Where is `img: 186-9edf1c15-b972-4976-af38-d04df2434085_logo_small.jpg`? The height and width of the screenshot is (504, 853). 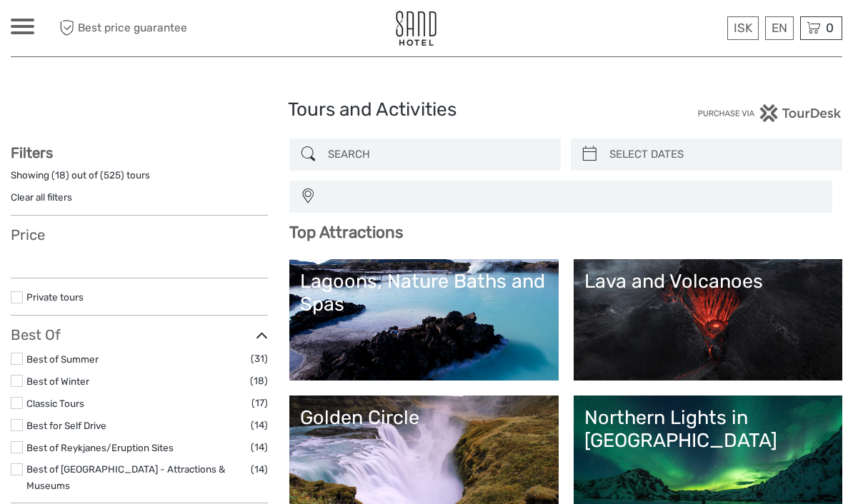 img: 186-9edf1c15-b972-4976-af38-d04df2434085_logo_small.jpg is located at coordinates (416, 28).